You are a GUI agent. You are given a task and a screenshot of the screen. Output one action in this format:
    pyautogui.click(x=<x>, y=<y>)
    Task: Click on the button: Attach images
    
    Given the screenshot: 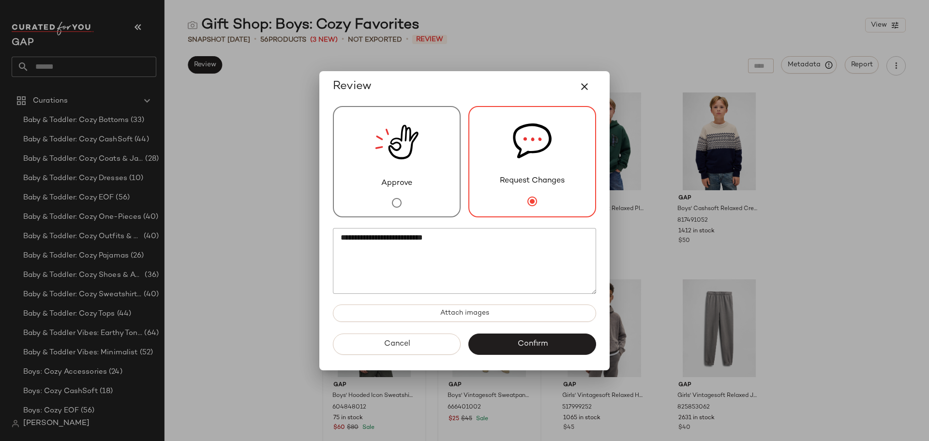 What is the action you would take?
    pyautogui.click(x=464, y=313)
    